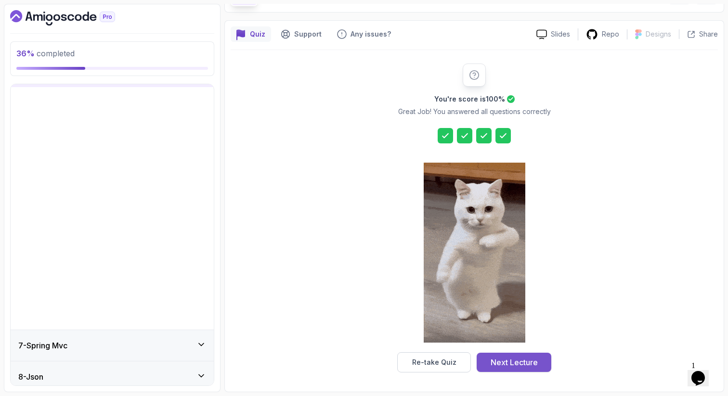  Describe the element at coordinates (610, 34) in the screenshot. I see `p: Repo` at that location.